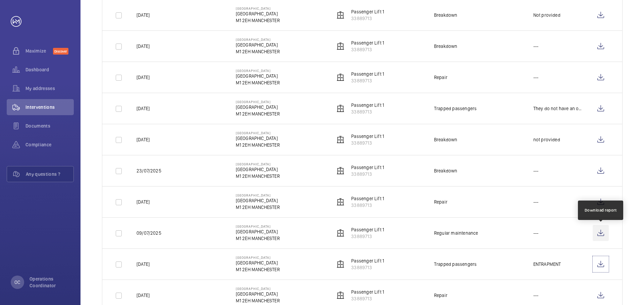  What do you see at coordinates (50, 174) in the screenshot?
I see `span: Any questions ?` at bounding box center [50, 174].